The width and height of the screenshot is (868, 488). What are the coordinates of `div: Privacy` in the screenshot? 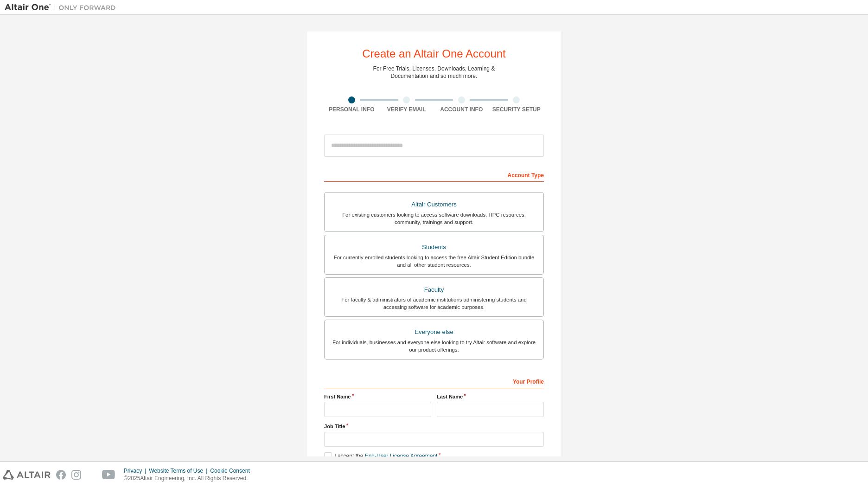 It's located at (136, 471).